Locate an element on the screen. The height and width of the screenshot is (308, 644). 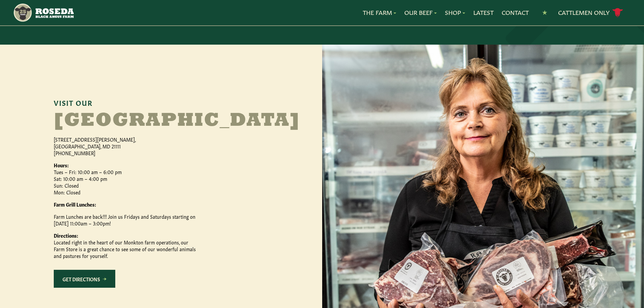
strong: Directions: is located at coordinates (66, 235).